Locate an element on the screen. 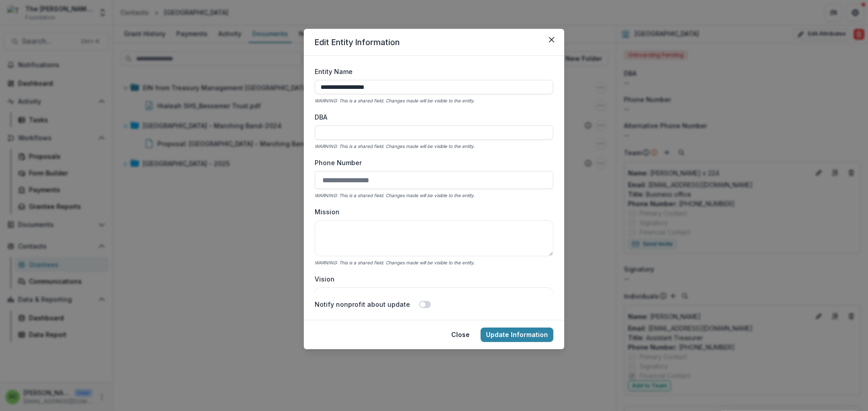  label: Phone Number is located at coordinates (431, 162).